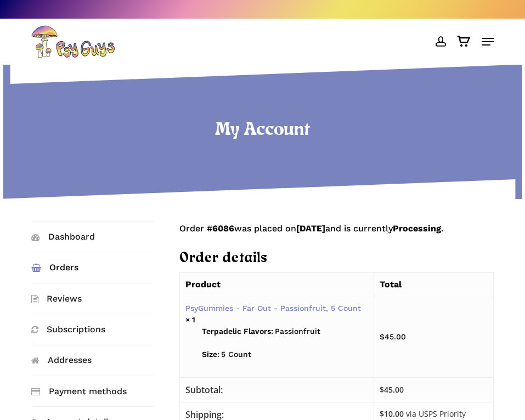  What do you see at coordinates (223, 228) in the screenshot?
I see `mark: 6086` at bounding box center [223, 228].